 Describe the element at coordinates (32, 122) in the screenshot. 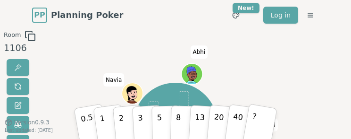

I see `span: Version 0.9.3` at that location.